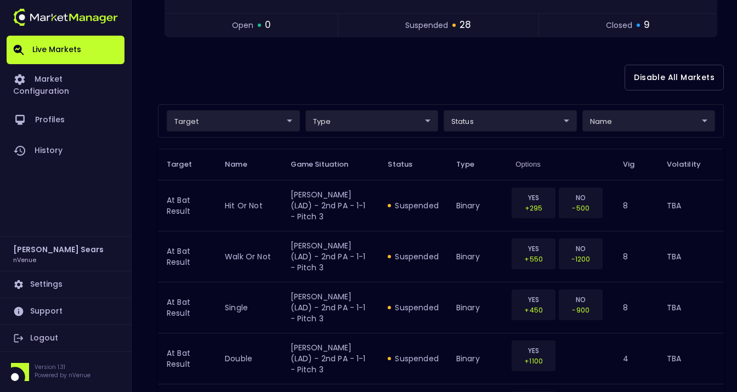 Image resolution: width=737 pixels, height=392 pixels. Describe the element at coordinates (534, 310) in the screenshot. I see `p: +450` at that location.